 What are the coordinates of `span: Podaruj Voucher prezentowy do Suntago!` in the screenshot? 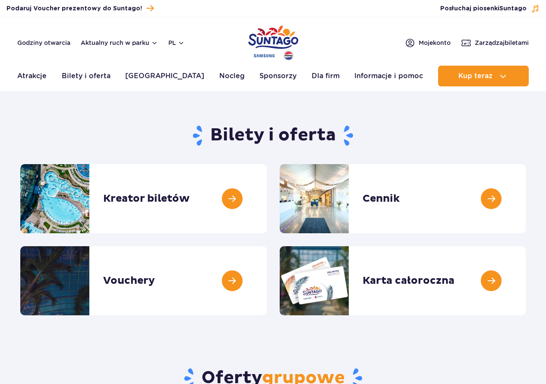 It's located at (74, 9).